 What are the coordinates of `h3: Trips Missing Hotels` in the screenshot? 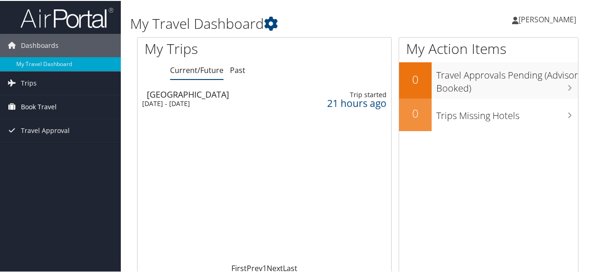 It's located at (507, 113).